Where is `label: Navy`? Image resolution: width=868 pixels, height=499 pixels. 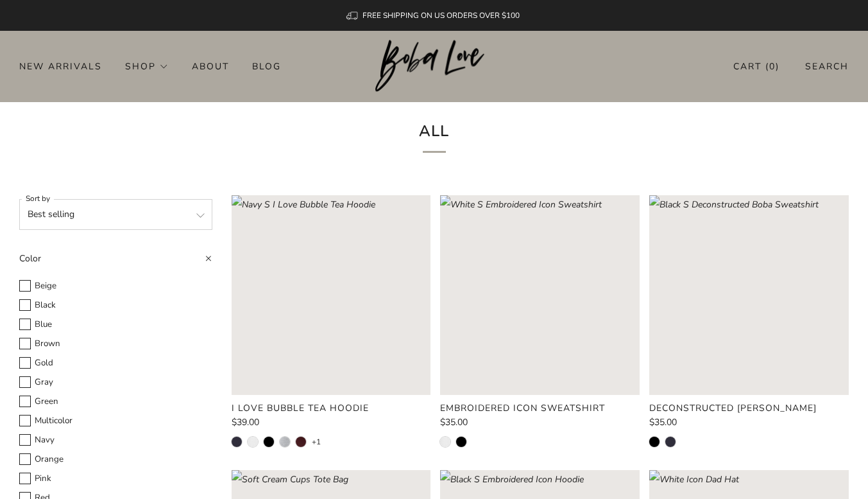 label: Navy is located at coordinates (115, 440).